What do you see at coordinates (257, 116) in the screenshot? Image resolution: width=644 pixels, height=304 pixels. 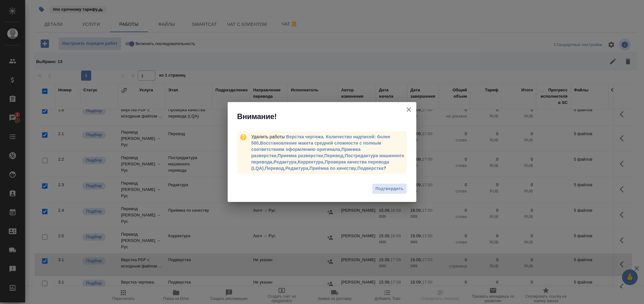 I see `span: Внимание!` at bounding box center [257, 116].